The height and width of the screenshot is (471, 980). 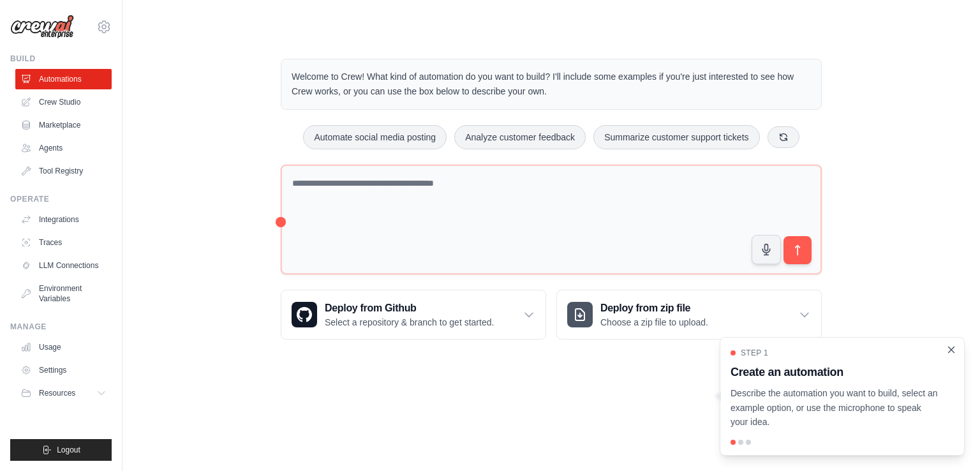 I want to click on div: Widget de chat, so click(x=947, y=441).